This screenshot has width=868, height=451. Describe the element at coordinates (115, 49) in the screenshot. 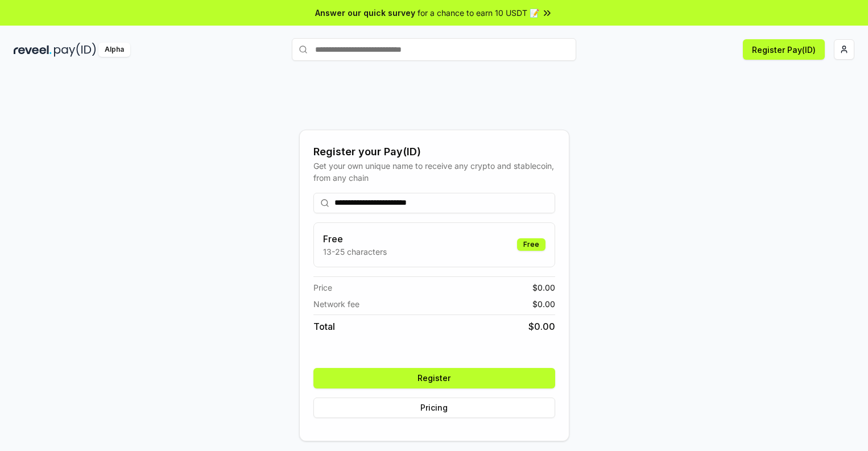

I see `div: Alpha` at that location.